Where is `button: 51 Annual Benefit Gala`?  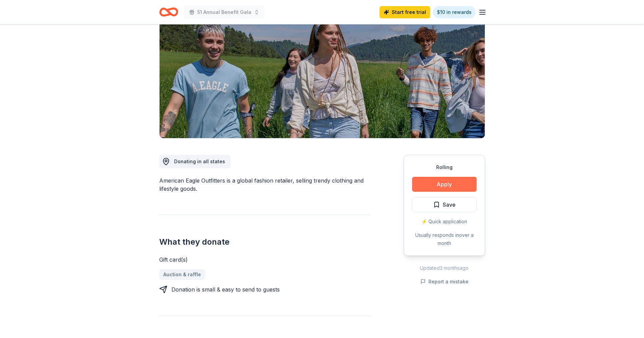
button: 51 Annual Benefit Gala is located at coordinates (224, 12).